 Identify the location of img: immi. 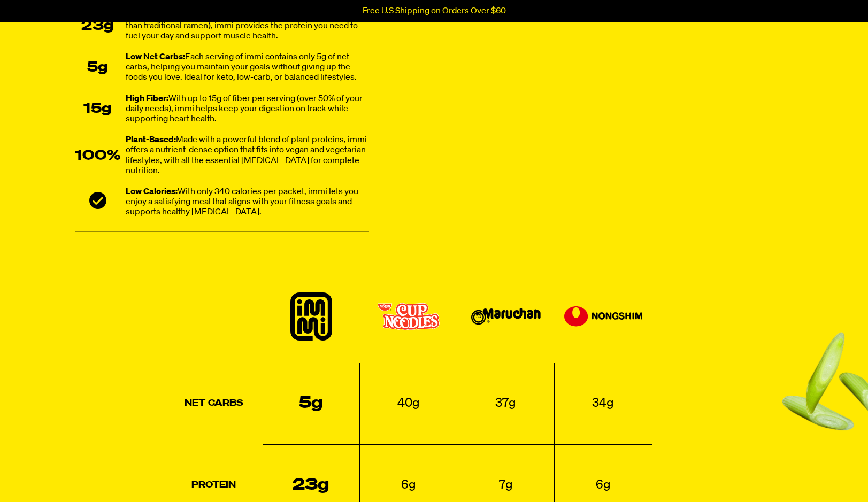
(312, 317).